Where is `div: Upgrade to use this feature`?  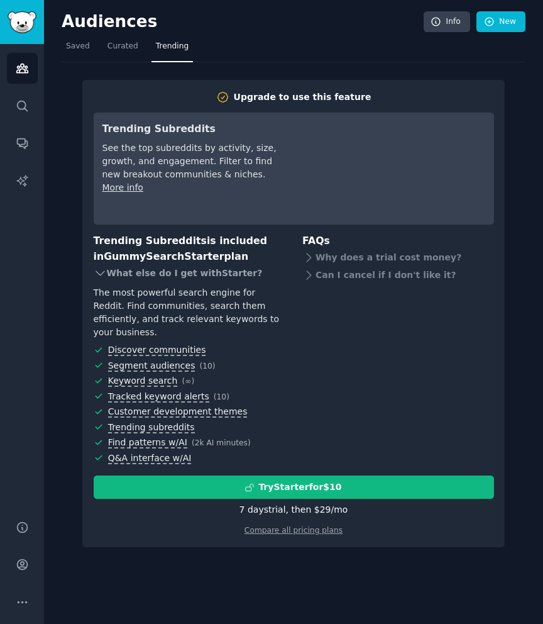 div: Upgrade to use this feature is located at coordinates (302, 97).